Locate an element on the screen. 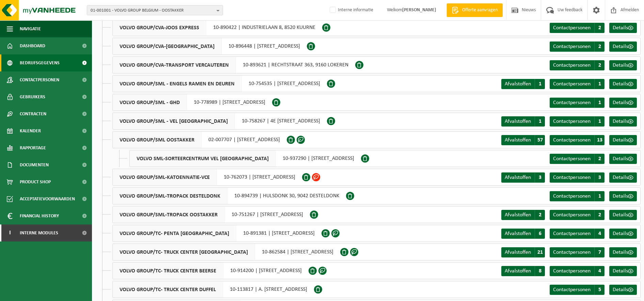 The height and width of the screenshot is (301, 644). span: 01-001001 - VOLVO GROUP BELGIUM - OOSTAKKER is located at coordinates (152, 10).